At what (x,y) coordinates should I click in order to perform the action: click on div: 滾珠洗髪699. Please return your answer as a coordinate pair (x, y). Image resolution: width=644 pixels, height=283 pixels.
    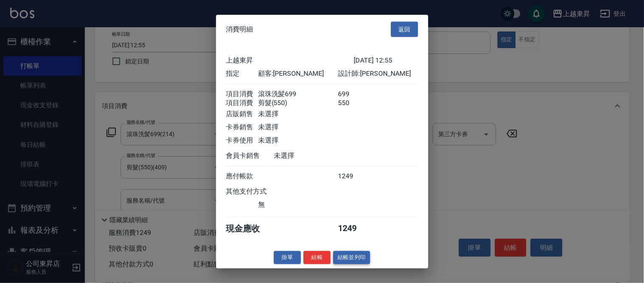
    Looking at the image, I should click on (298, 94).